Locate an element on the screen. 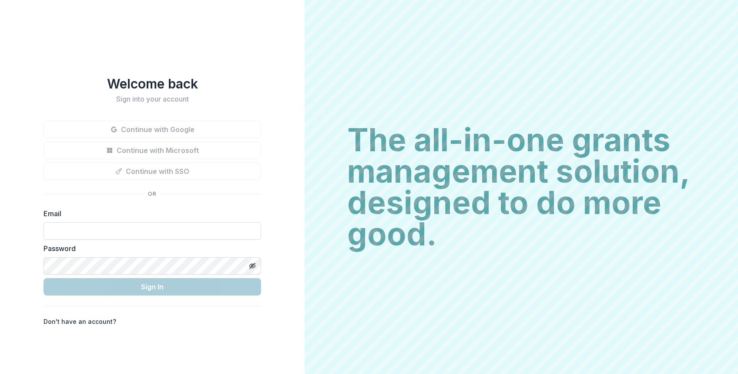 The height and width of the screenshot is (374, 738). button: Continue with Google is located at coordinates (152, 129).